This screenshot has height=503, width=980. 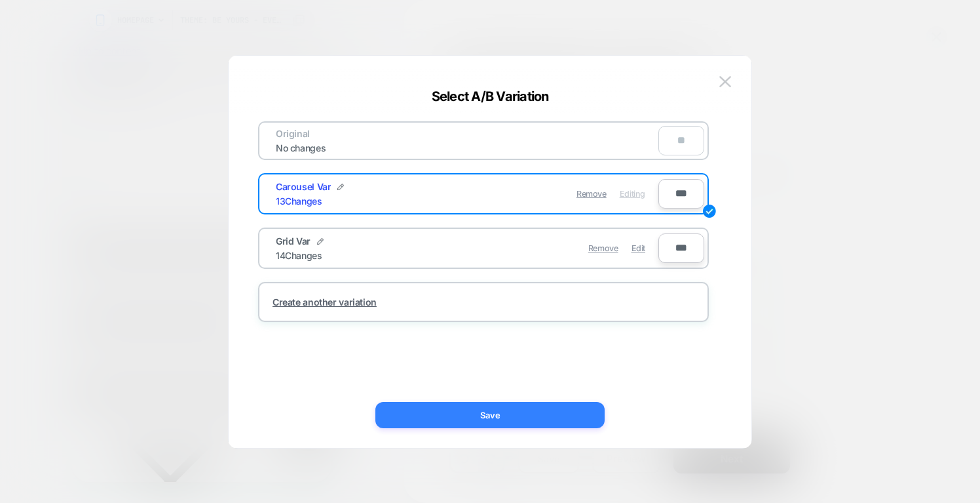 What do you see at coordinates (638, 248) in the screenshot?
I see `span: Edit` at bounding box center [638, 248].